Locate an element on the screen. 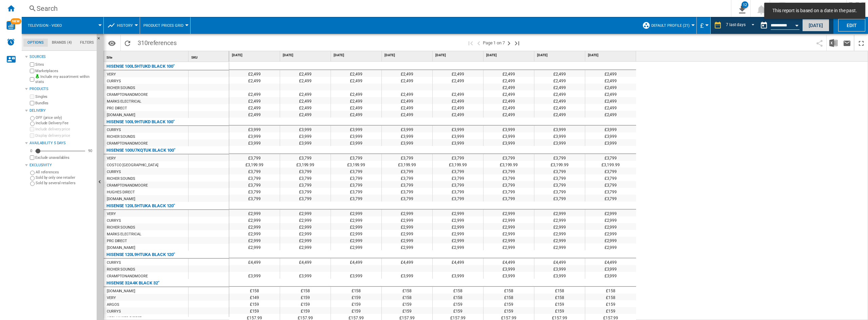  label: Marketplaces is located at coordinates (64, 71).